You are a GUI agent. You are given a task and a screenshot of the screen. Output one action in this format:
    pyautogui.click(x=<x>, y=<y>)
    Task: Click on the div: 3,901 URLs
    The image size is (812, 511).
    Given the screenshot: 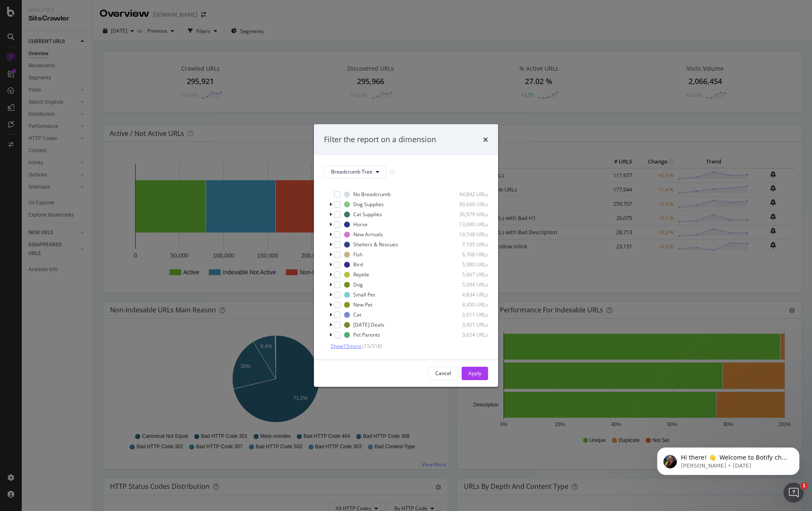 What is the action you would take?
    pyautogui.click(x=467, y=325)
    